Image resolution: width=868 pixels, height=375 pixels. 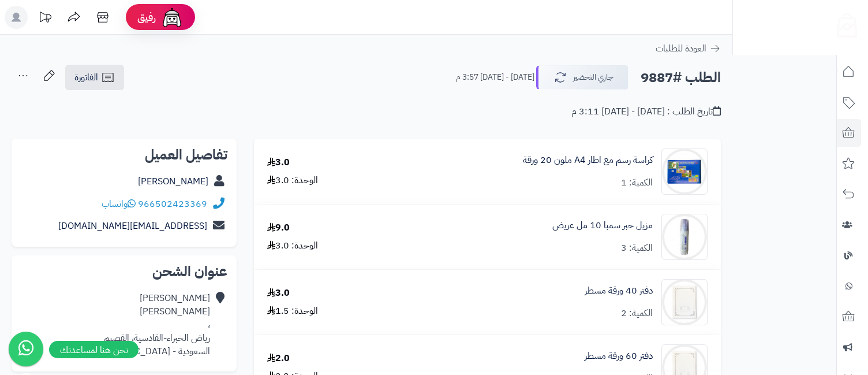 What do you see at coordinates (278, 358) in the screenshot?
I see `div: 2.0` at bounding box center [278, 358].